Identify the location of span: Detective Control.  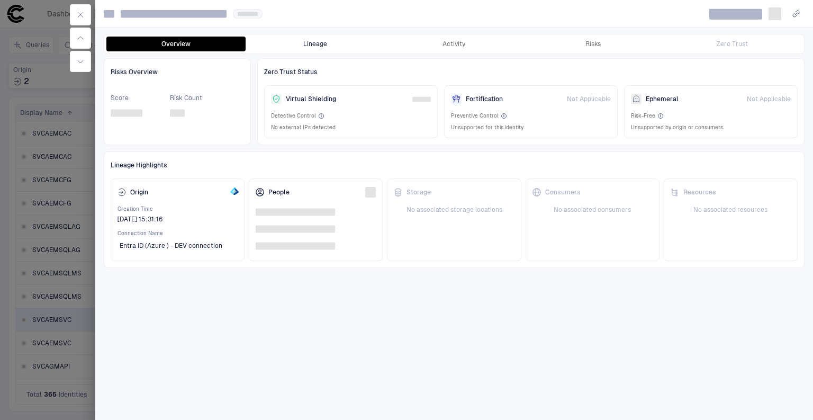
(293, 116).